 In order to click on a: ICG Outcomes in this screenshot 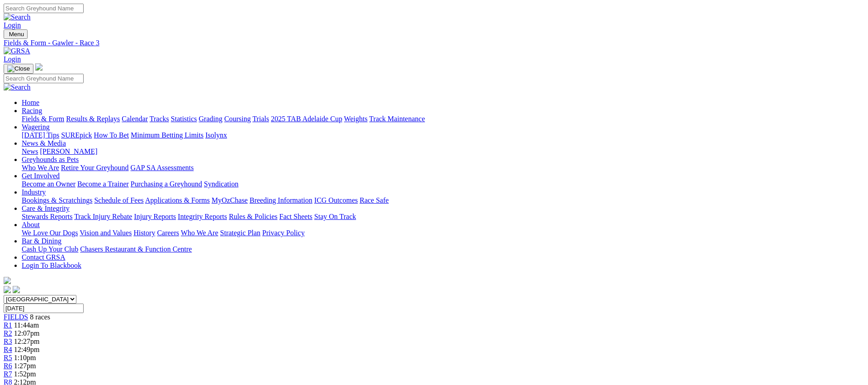, I will do `click(336, 200)`.